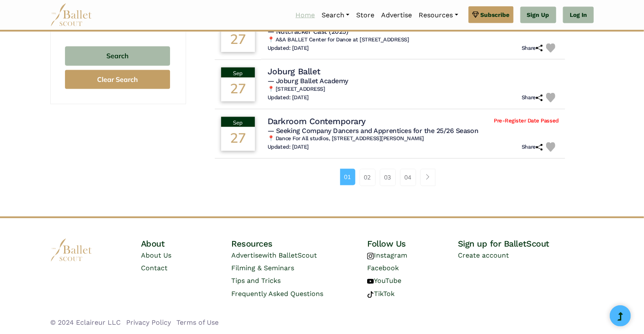 The height and width of the screenshot is (334, 644). I want to click on a: Store, so click(365, 15).